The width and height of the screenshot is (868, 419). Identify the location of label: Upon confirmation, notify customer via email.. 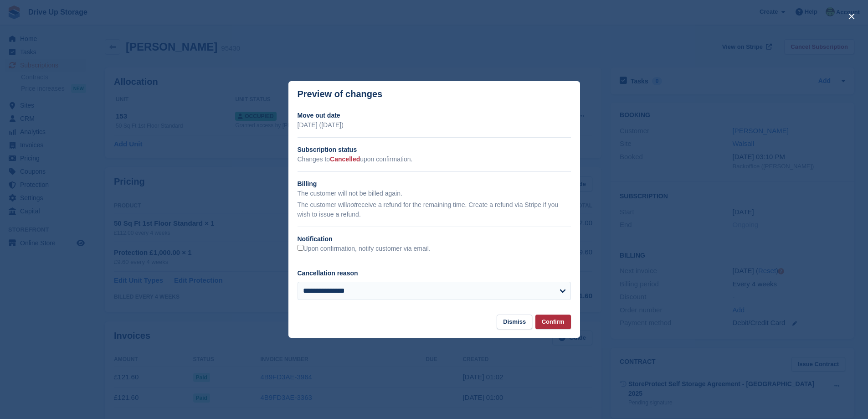
(364, 249).